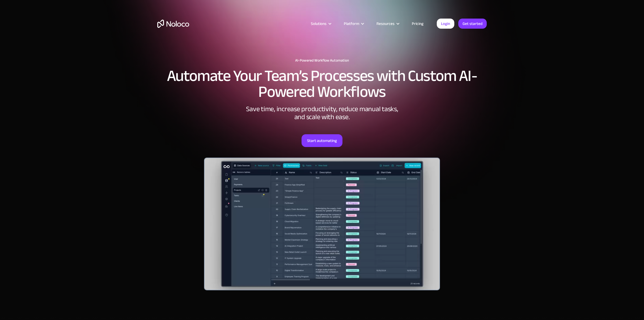 The image size is (644, 320). I want to click on a: Pricing, so click(418, 24).